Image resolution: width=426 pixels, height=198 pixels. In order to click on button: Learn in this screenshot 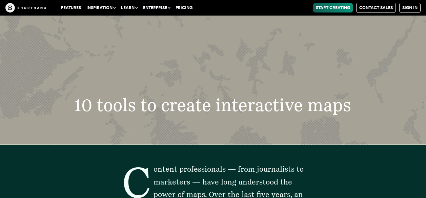, I will do `click(129, 8)`.